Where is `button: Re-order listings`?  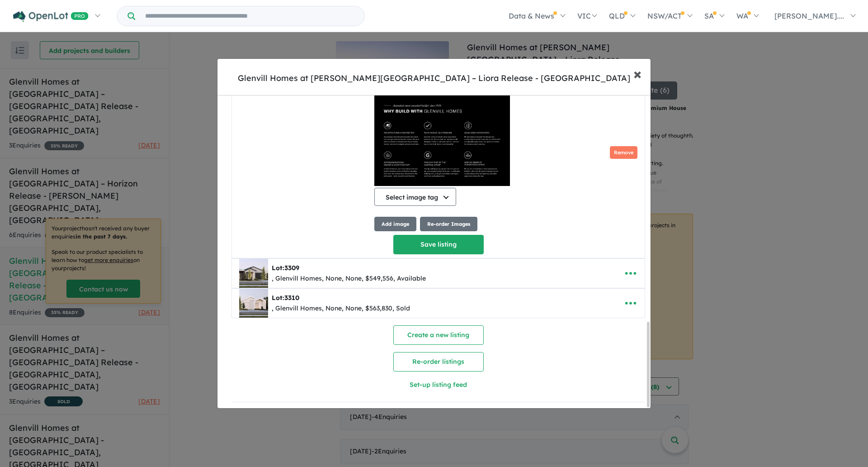 button: Re-order listings is located at coordinates (439, 361).